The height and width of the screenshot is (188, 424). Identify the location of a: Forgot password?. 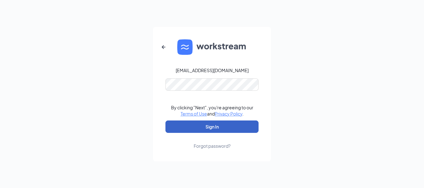
(212, 141).